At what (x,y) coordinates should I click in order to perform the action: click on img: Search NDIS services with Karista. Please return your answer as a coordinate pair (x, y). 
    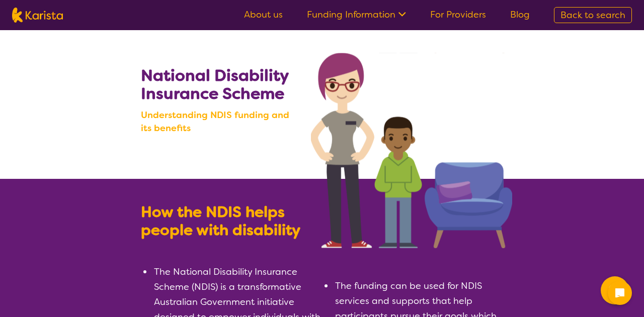
    Looking at the image, I should click on (412, 150).